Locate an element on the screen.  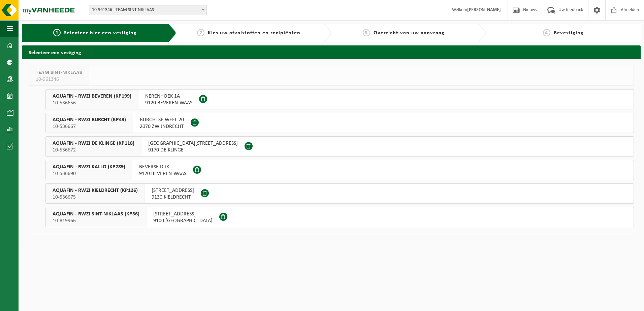
span: AQUAFIN - RWZI KIELDRECHT (KP126) is located at coordinates (95, 190).